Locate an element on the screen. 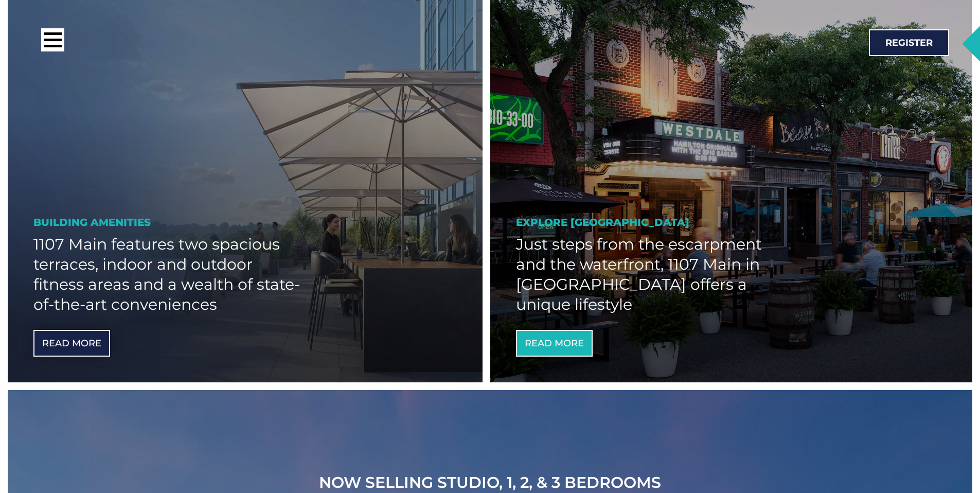 The width and height of the screenshot is (980, 493). span: Register is located at coordinates (909, 43).